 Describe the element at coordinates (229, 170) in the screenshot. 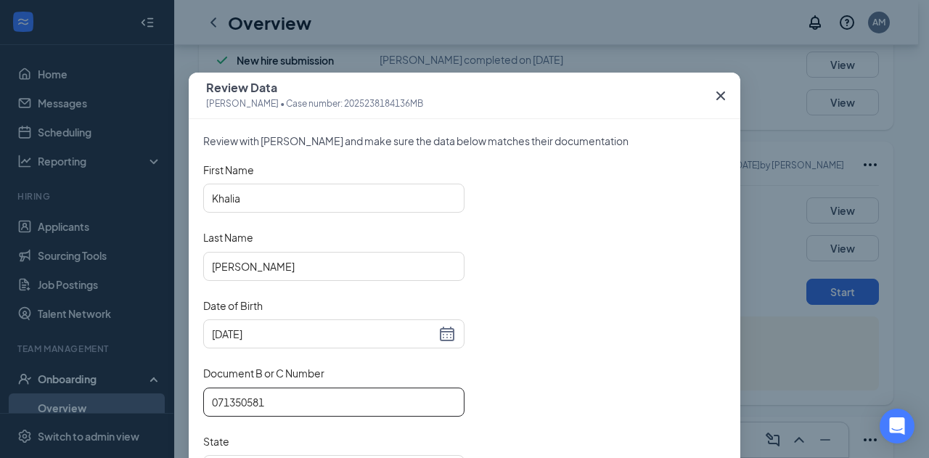

I see `span: First Name` at that location.